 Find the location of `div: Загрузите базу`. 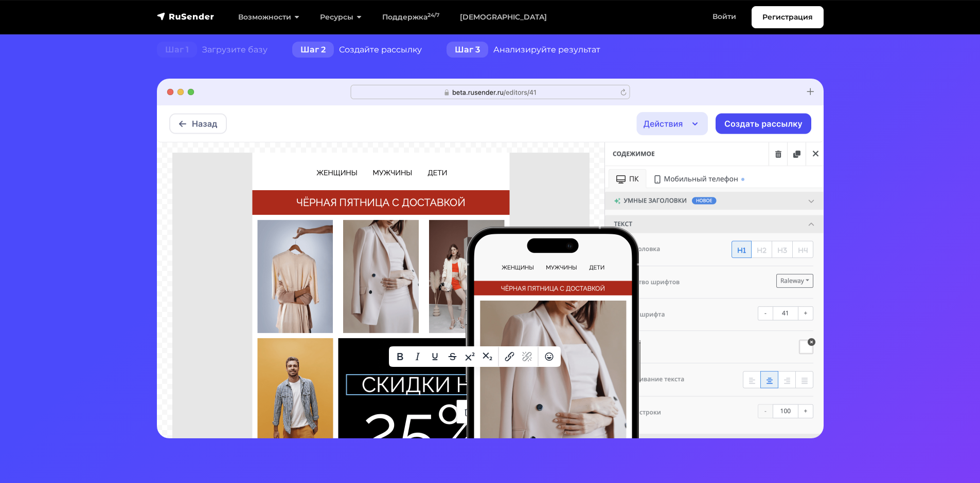

div: Загрузите базу is located at coordinates (212, 50).